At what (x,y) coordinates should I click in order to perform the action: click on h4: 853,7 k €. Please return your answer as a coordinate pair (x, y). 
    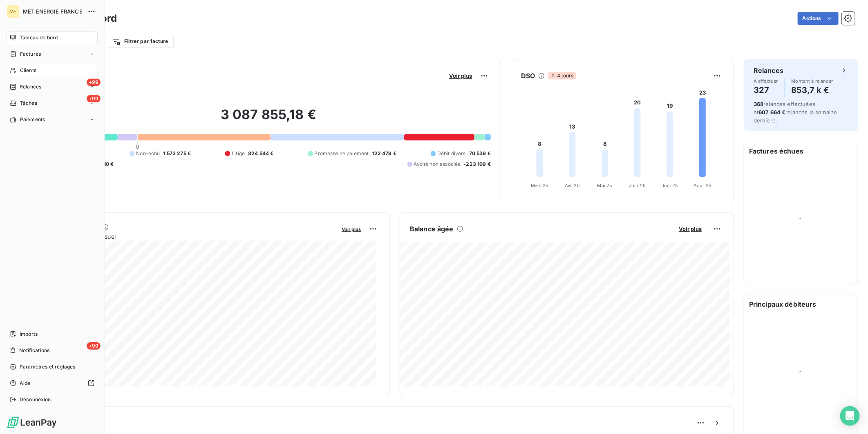
    Looking at the image, I should click on (813, 90).